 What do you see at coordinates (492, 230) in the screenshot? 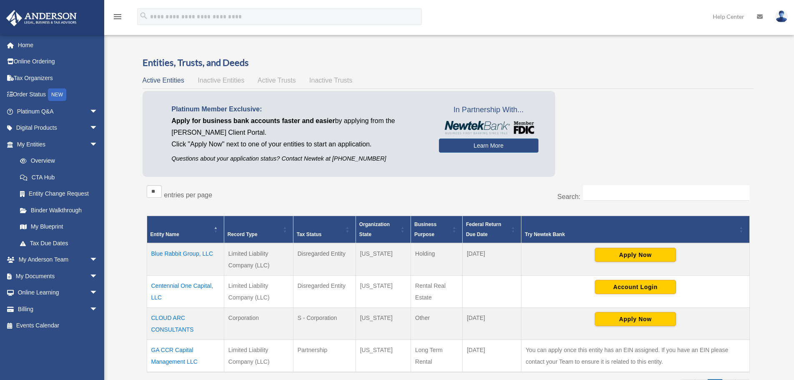
I see `th: Federal Return Due Date: Activate to sort` at bounding box center [492, 230].